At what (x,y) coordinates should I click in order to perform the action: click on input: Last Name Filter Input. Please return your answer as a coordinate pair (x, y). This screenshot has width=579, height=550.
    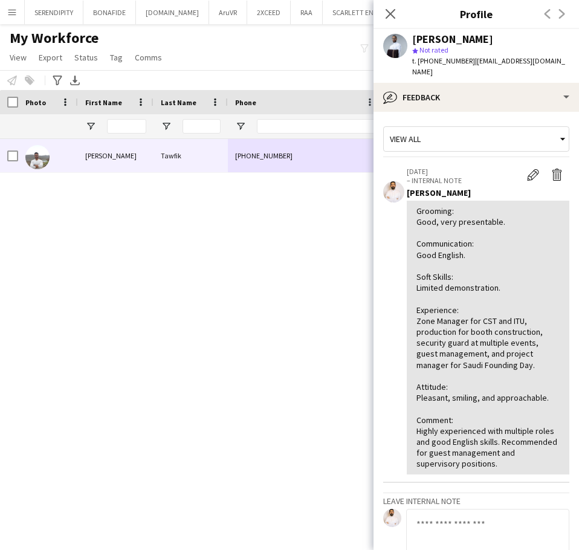
    Looking at the image, I should click on (201, 126).